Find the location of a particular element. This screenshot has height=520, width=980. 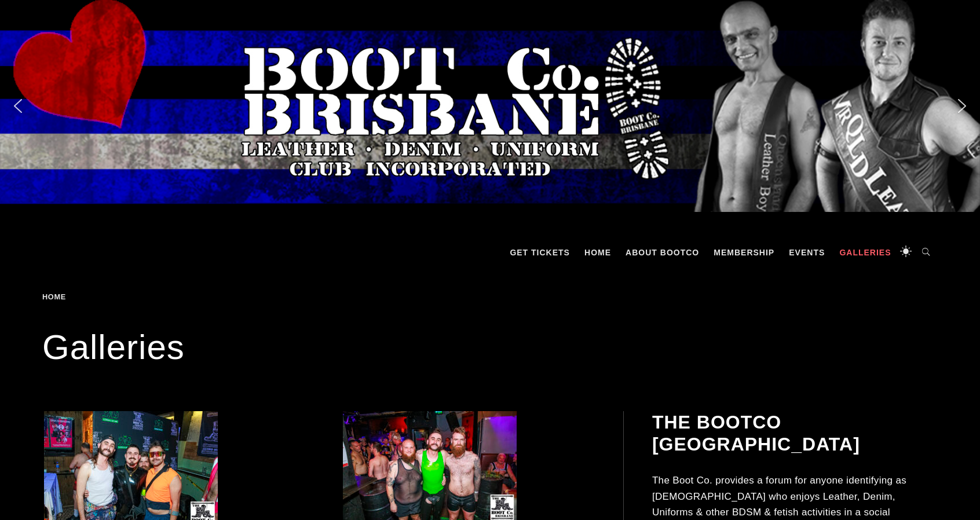

div: previous arrow is located at coordinates (18, 106).